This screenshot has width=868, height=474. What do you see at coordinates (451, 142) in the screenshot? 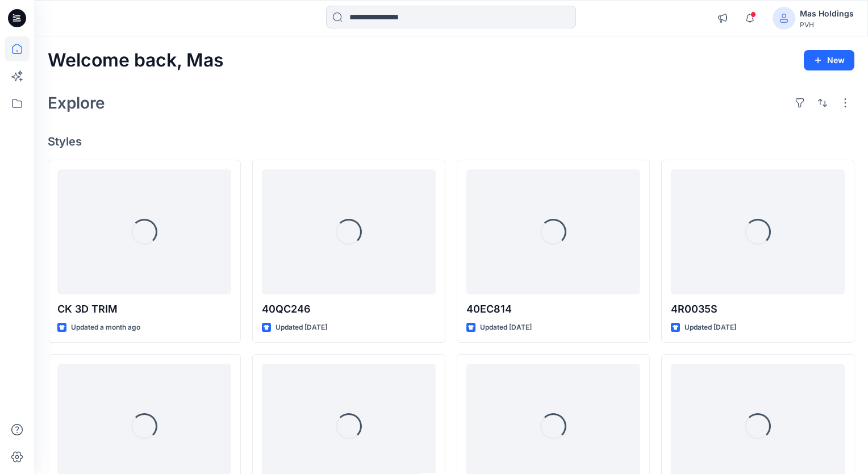
I see `h4: Styles` at bounding box center [451, 142].